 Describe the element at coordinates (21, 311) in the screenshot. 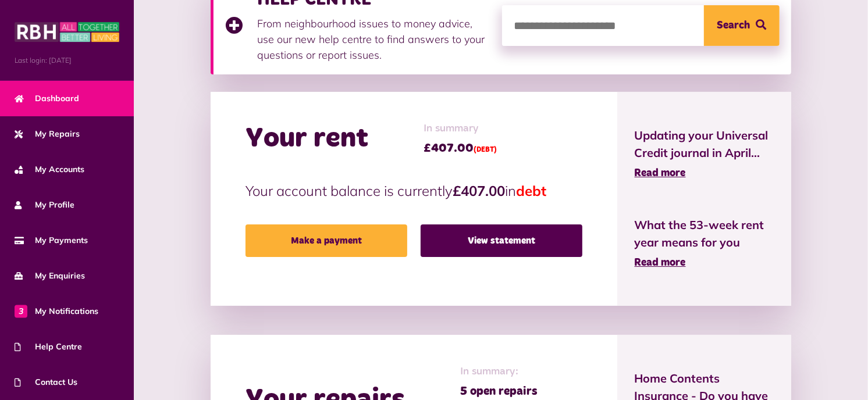

I see `span: 3` at that location.